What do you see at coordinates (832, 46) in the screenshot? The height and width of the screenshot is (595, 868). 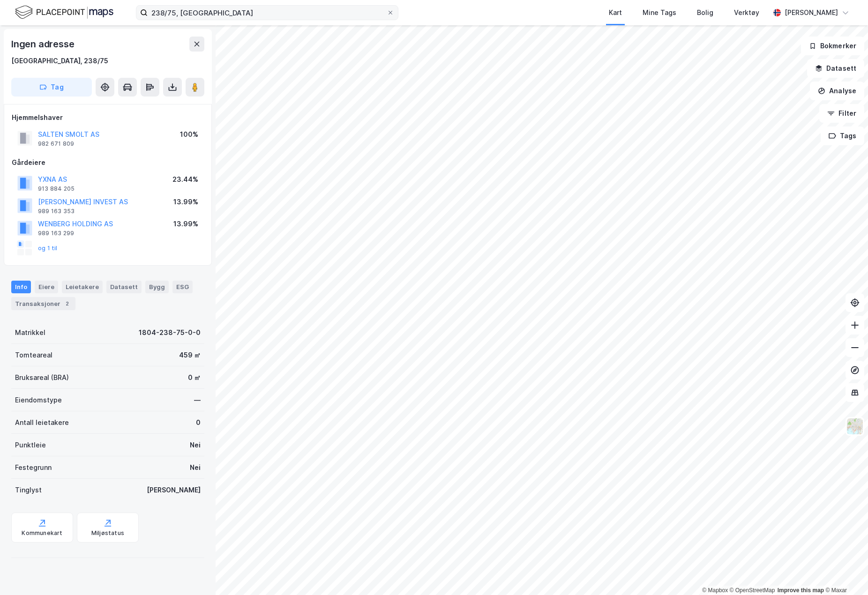 I see `button: Bokmerker` at bounding box center [832, 46].